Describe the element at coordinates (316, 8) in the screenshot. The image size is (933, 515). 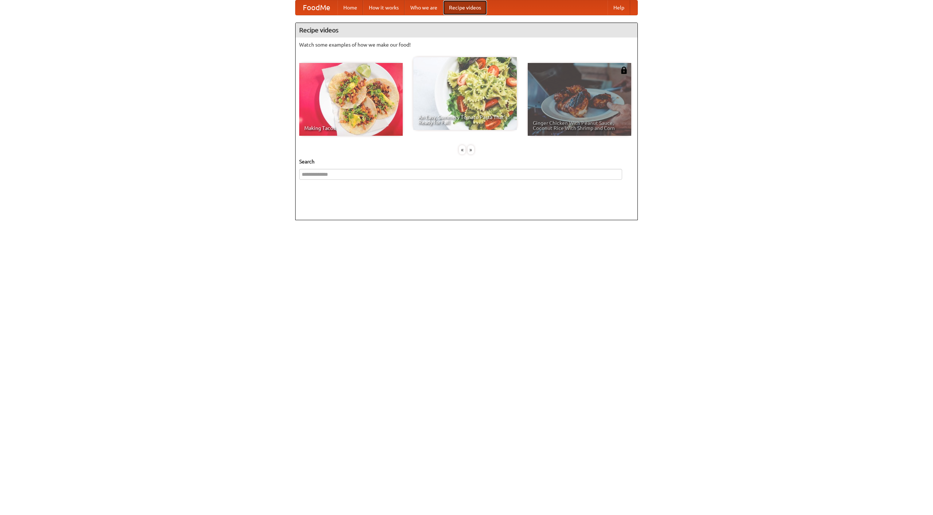
I see `a: FoodMe` at that location.